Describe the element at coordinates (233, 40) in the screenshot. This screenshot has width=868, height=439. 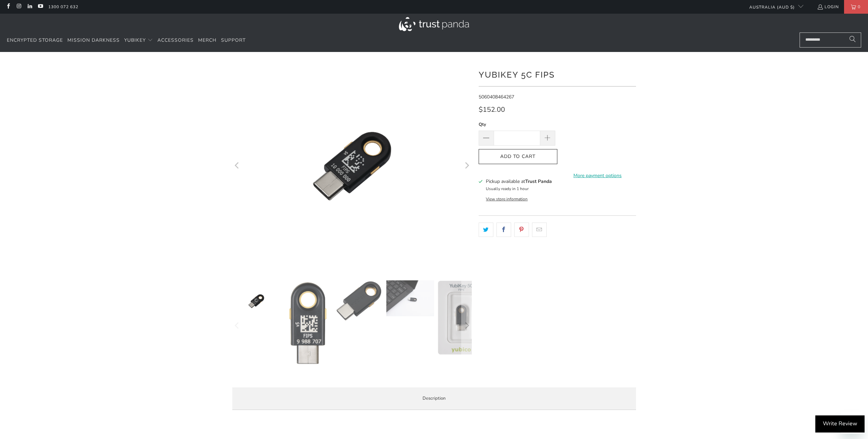
I see `span: Support` at that location.